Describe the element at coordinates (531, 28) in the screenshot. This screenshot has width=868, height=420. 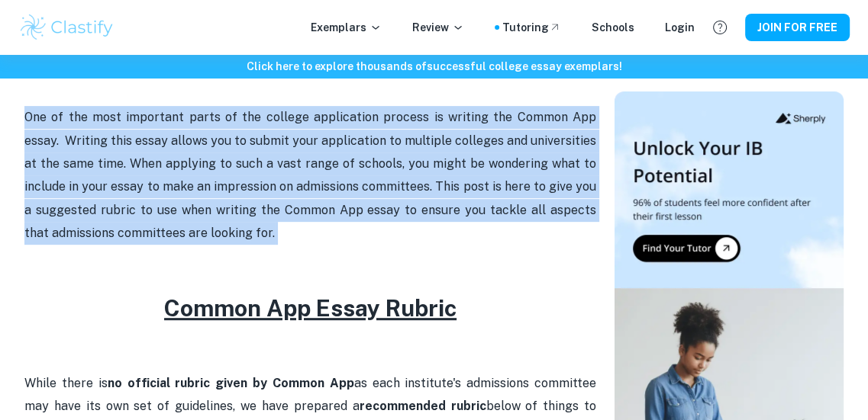
I see `a: Tutoring` at that location.